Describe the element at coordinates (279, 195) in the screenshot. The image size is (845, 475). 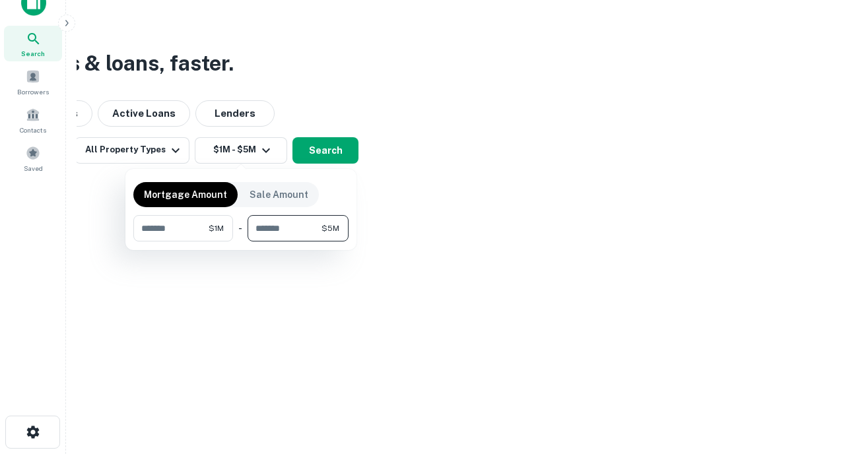
I see `p: Sale Amount` at that location.